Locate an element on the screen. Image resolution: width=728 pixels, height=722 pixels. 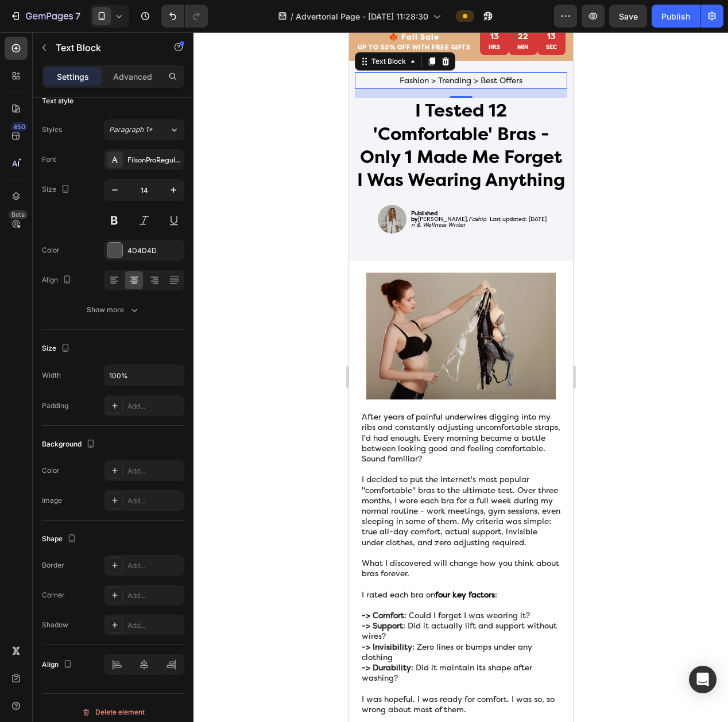
p: 7 is located at coordinates (77, 16).